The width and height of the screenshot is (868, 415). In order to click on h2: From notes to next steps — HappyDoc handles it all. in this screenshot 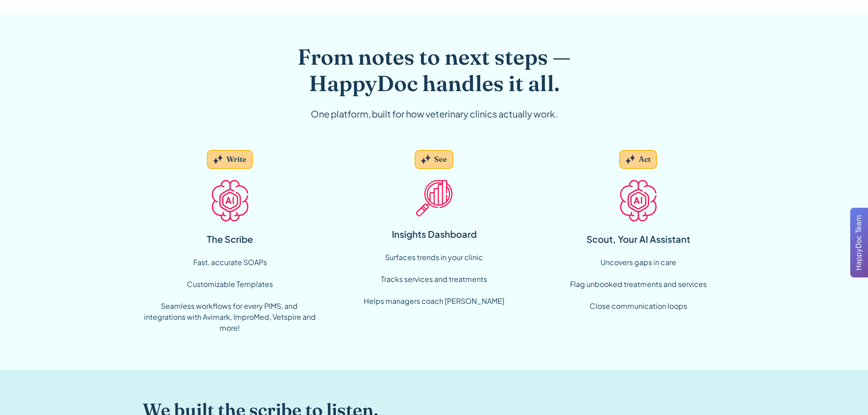, I will do `click(434, 70)`.